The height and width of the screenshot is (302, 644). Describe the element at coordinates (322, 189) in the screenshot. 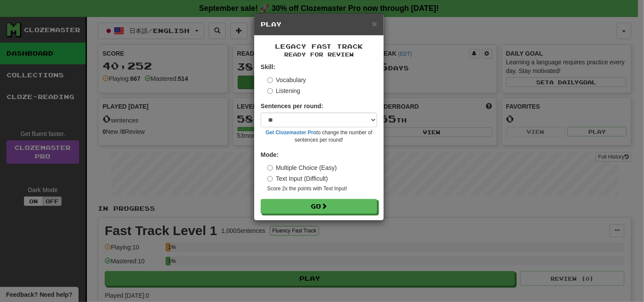

I see `small: Score 2x the points with Text Input !` at that location.